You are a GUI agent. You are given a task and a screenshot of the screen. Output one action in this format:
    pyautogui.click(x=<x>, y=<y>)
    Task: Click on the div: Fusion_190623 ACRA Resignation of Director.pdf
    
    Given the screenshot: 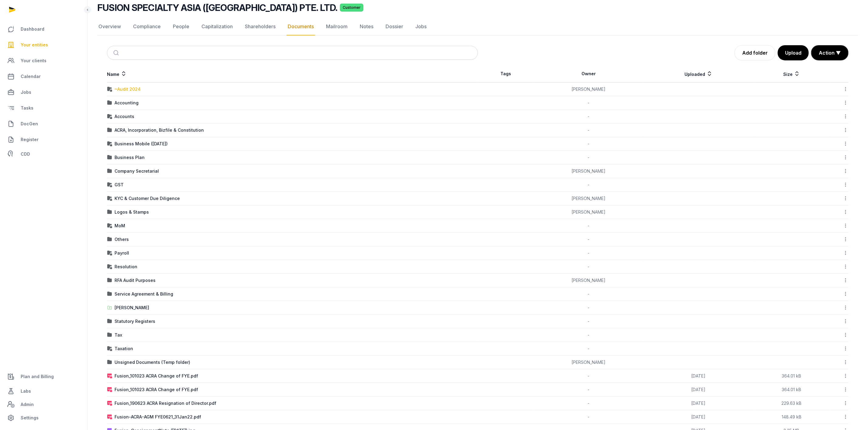 What is the action you would take?
    pyautogui.click(x=165, y=404)
    